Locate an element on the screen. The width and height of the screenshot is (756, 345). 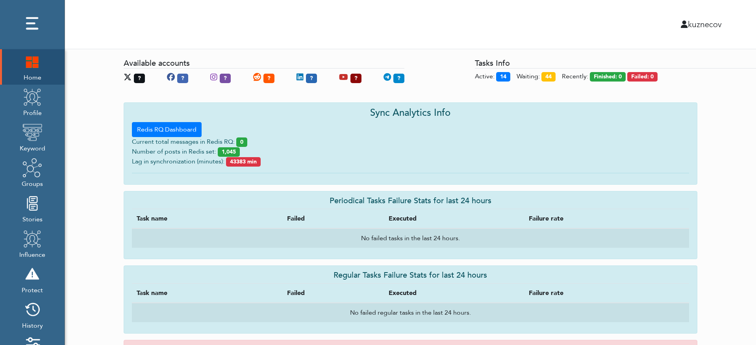
span: Recently: is located at coordinates (575, 76).